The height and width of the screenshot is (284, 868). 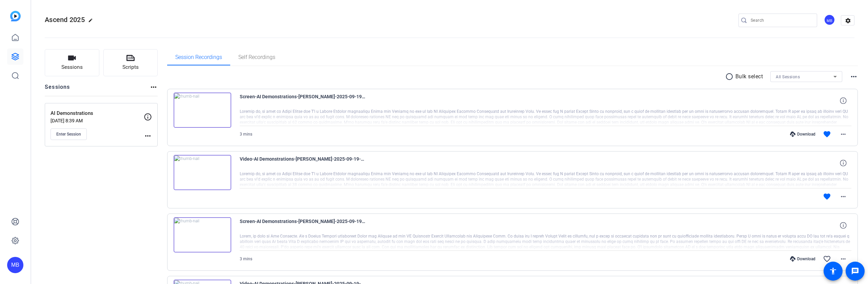 I want to click on span: Session Recordings, so click(x=198, y=57).